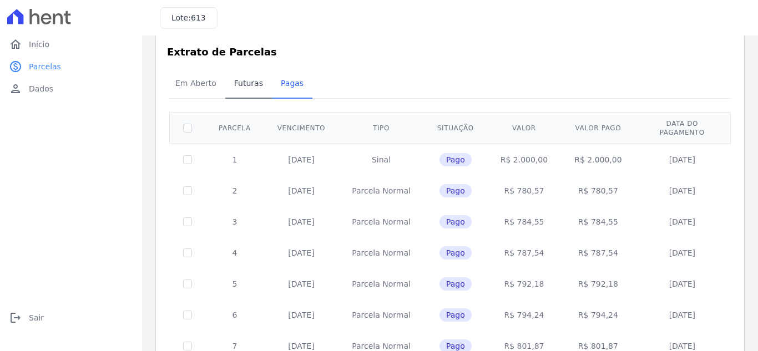 Image resolution: width=758 pixels, height=351 pixels. Describe the element at coordinates (235, 128) in the screenshot. I see `th: Parcela` at that location.